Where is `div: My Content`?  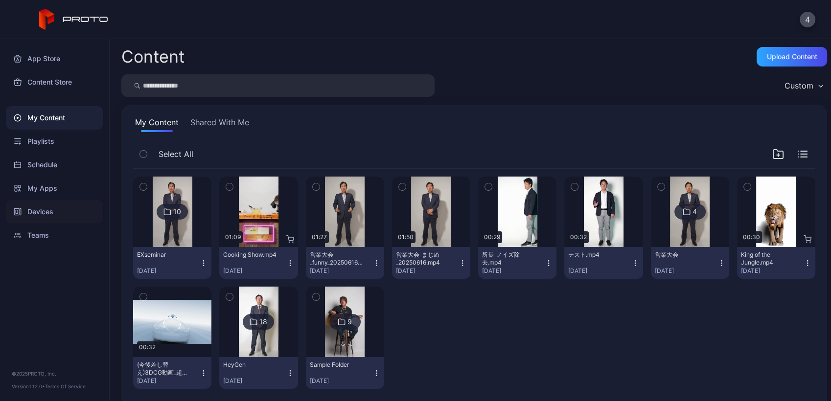 div: My Content is located at coordinates (54, 118).